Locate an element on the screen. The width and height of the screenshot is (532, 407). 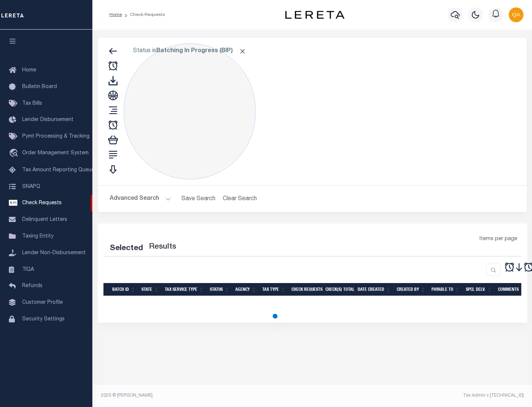
span: Security Settings is located at coordinates (43, 319).